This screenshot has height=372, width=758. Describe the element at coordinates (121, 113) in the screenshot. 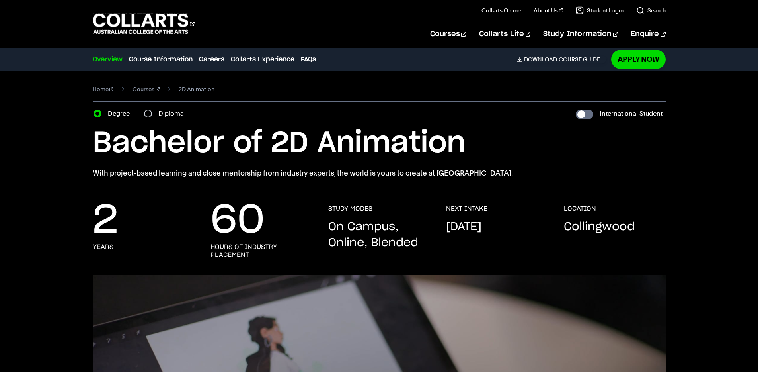

I see `label: Degree` at that location.